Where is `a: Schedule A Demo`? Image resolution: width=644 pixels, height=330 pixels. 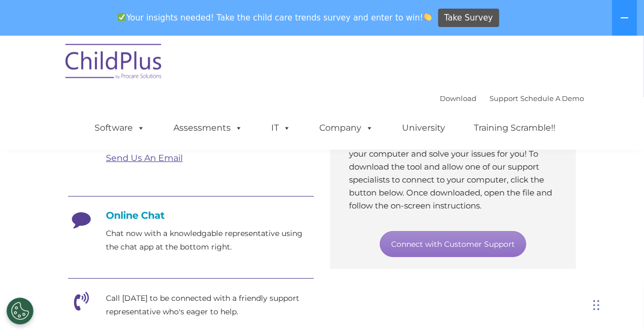
a: Schedule A Demo is located at coordinates (552, 98).